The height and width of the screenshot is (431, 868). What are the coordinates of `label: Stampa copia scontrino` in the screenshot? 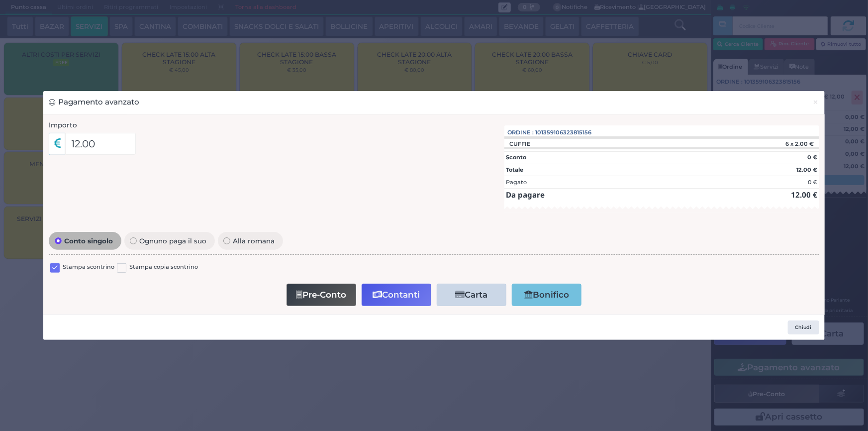 It's located at (164, 267).